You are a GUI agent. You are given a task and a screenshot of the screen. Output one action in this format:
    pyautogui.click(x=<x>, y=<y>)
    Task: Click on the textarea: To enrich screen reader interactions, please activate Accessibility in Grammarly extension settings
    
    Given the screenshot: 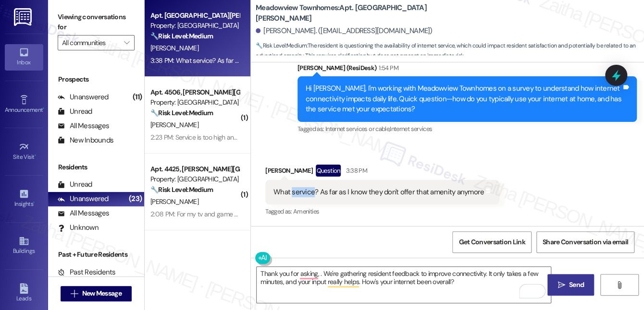 What is the action you would take?
    pyautogui.click(x=404, y=285)
    